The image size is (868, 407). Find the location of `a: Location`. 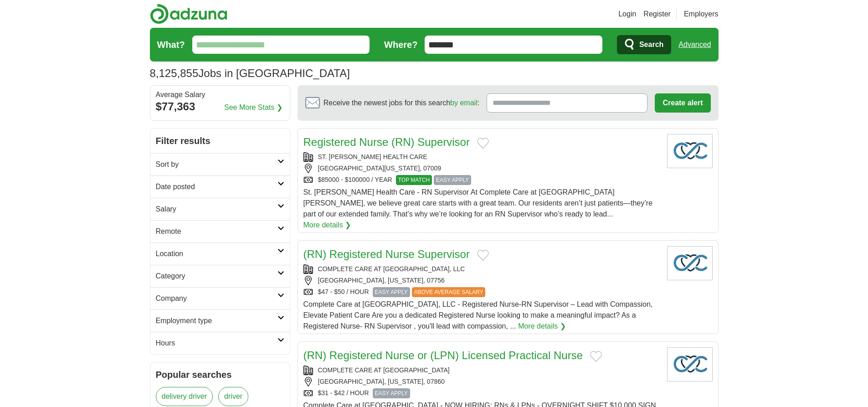

a: Location is located at coordinates (220, 254).